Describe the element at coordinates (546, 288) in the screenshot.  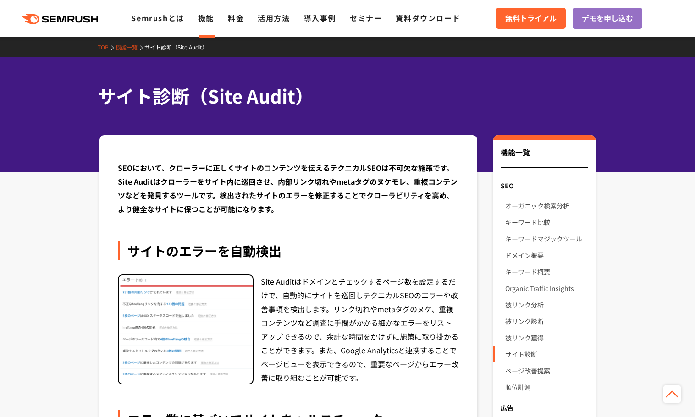
I see `a: Organic Traffic Insights` at that location.